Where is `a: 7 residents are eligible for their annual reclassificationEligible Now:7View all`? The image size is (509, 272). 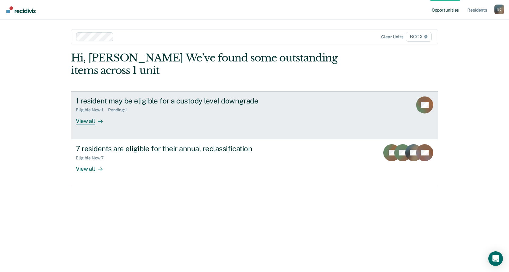
a: 7 residents are eligible for their annual reclassificationEligible Now:7View all is located at coordinates (254, 163).